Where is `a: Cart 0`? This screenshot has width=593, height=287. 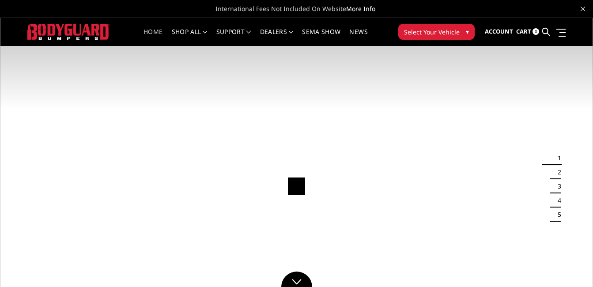 a: Cart 0 is located at coordinates (528, 32).